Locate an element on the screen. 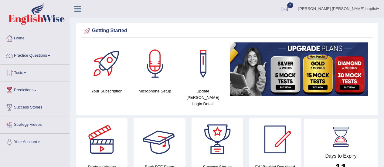 Image resolution: width=384 pixels, height=167 pixels. div: Getting Started is located at coordinates (227, 31).